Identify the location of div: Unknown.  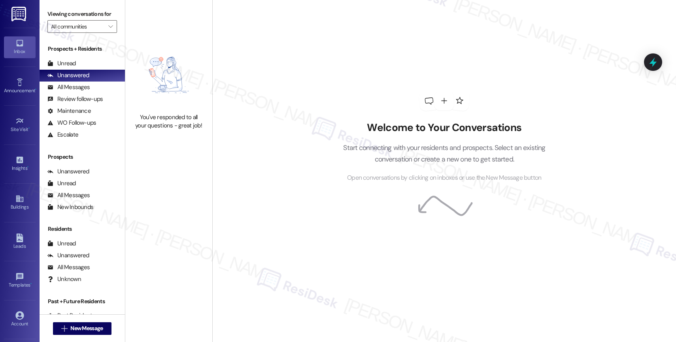
(64, 279).